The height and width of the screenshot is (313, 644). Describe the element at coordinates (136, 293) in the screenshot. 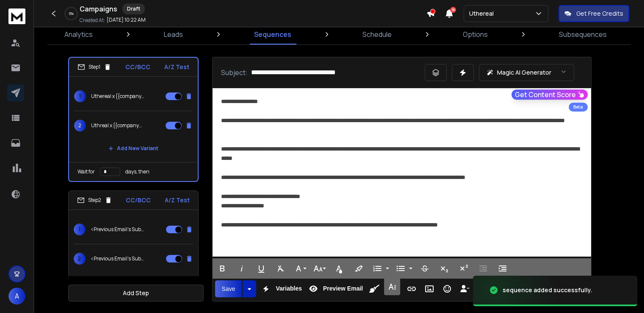

I see `button: Add Step` at that location.